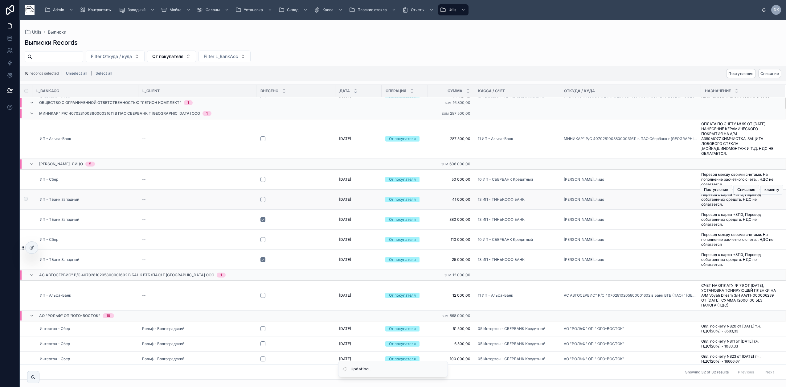  What do you see at coordinates (716, 190) in the screenshot?
I see `button: Поступление` at bounding box center [716, 190].